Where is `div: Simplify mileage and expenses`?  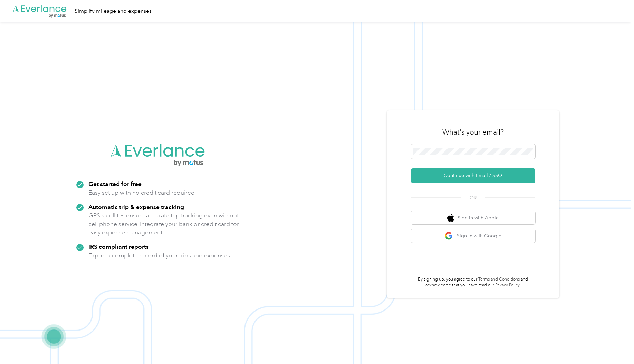 div: Simplify mileage and expenses is located at coordinates (113, 11).